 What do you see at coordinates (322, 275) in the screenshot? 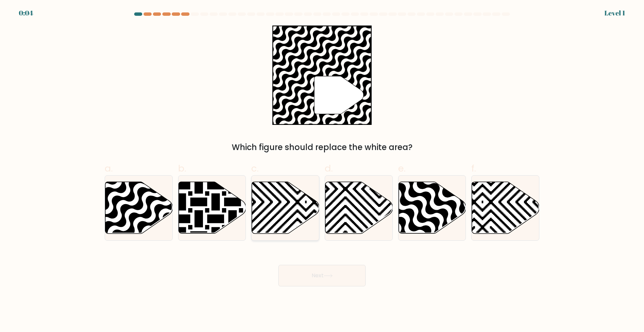
I see `button: Next` at bounding box center [322, 275].